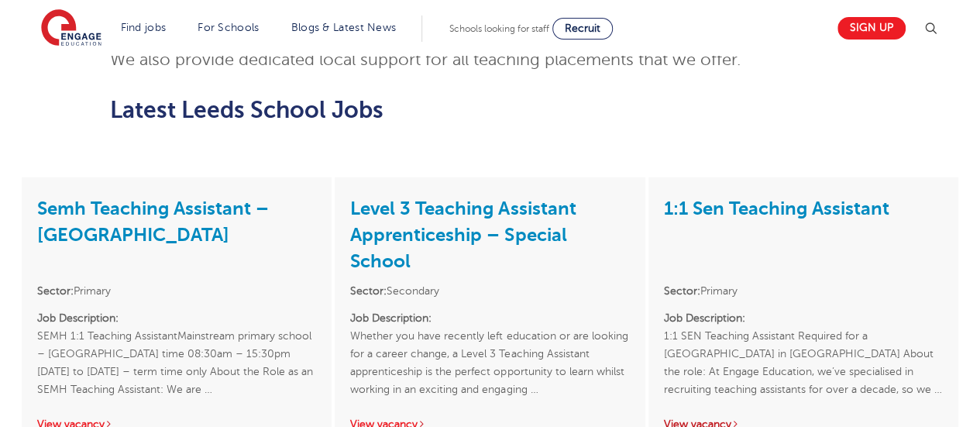 The width and height of the screenshot is (980, 427). Describe the element at coordinates (144, 27) in the screenshot. I see `a: Find jobs` at that location.